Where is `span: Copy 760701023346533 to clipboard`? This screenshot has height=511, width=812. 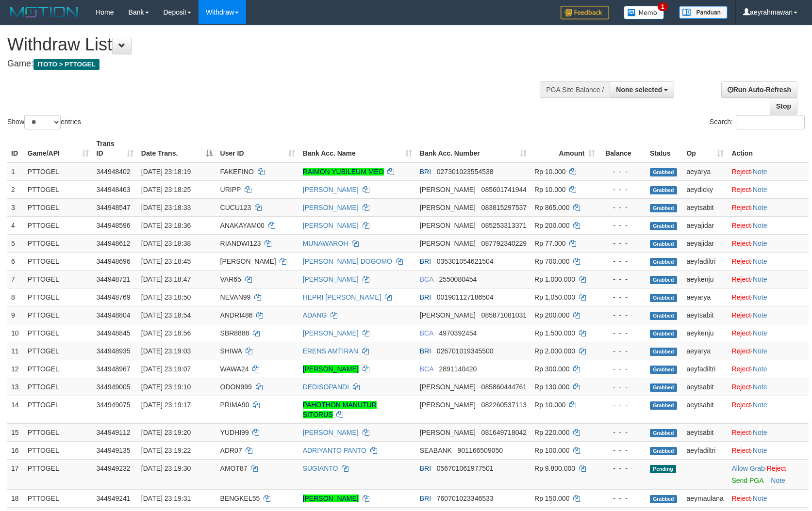 span: Copy 760701023346533 to clipboard is located at coordinates (465, 499).